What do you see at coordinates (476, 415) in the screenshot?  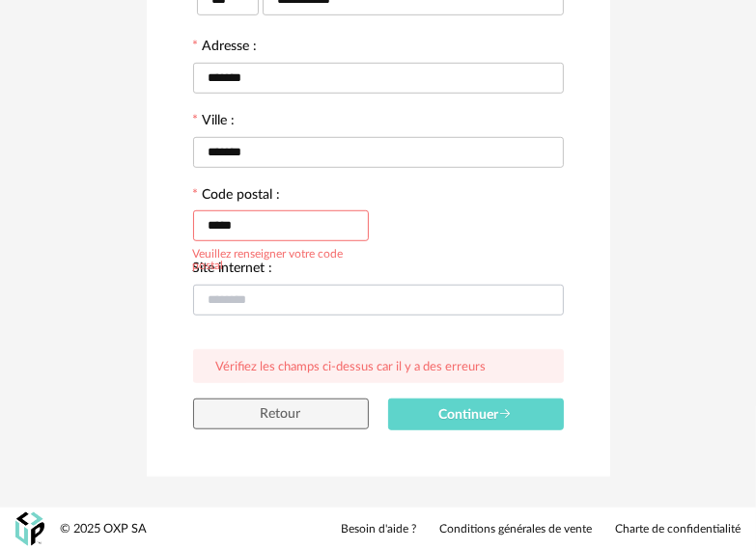 I see `span: Continuer` at bounding box center [476, 415].